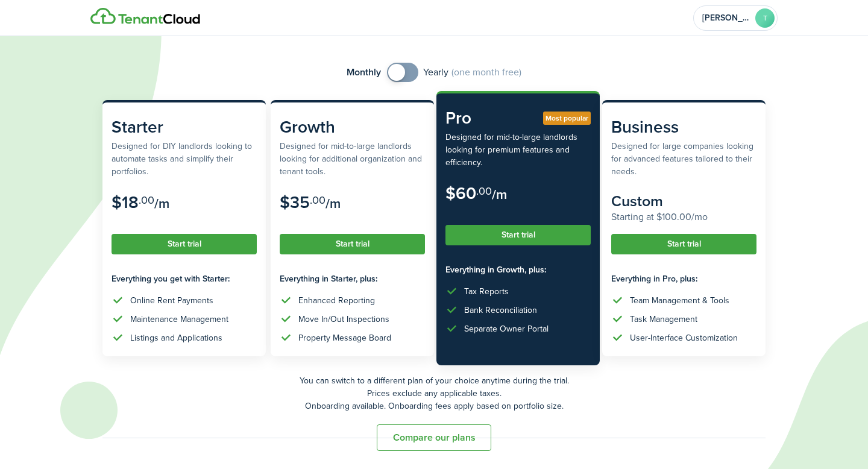  I want to click on button: Open menu, so click(736, 18).